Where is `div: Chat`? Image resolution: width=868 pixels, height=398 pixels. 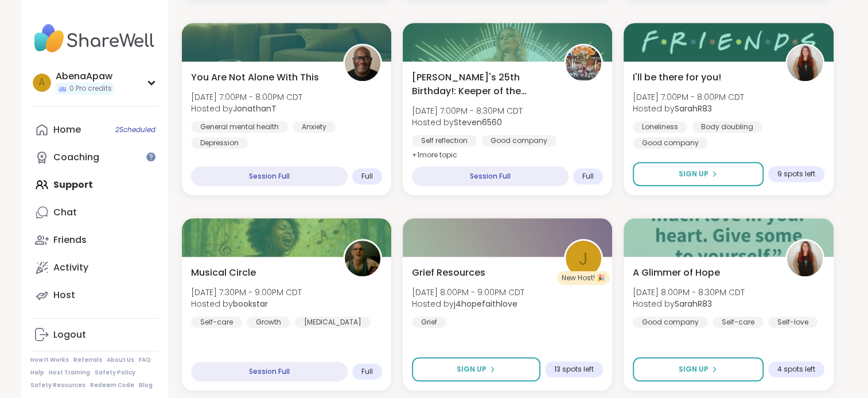
div: Chat is located at coordinates (65, 212).